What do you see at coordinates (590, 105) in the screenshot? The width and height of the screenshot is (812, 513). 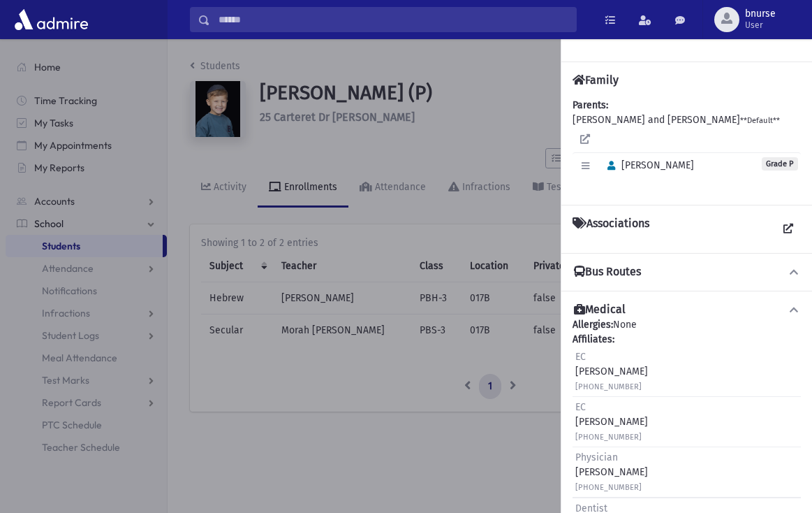 I see `b: Parents:` at bounding box center [590, 105].